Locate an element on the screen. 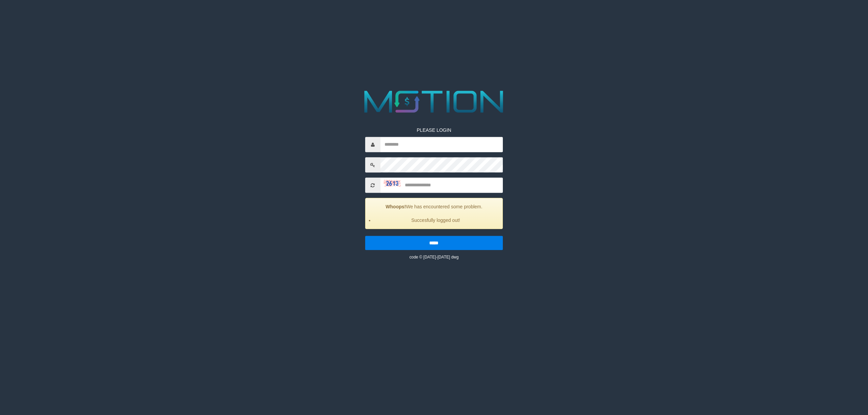 Image resolution: width=868 pixels, height=415 pixels. li: Succesfully logged out! is located at coordinates (436, 220).